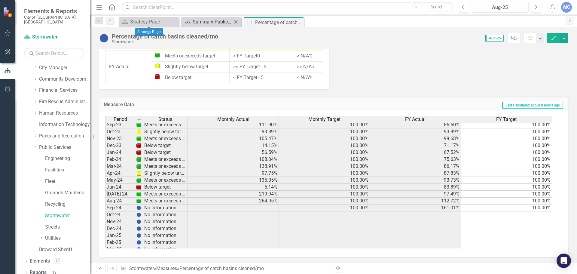 Image resolution: width=577 pixels, height=274 pixels. What do you see at coordinates (65, 102) in the screenshot?
I see `a: Fire Rescue Administration` at bounding box center [65, 102].